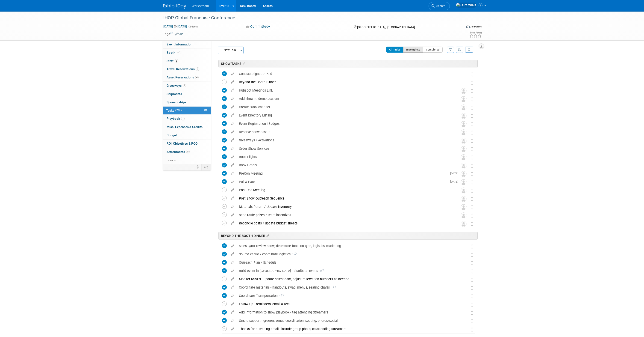 Image resolution: width=644 pixels, height=337 pixels. What do you see at coordinates (344, 206) in the screenshot?
I see `div: Materials Return / Update inventory` at bounding box center [344, 206].